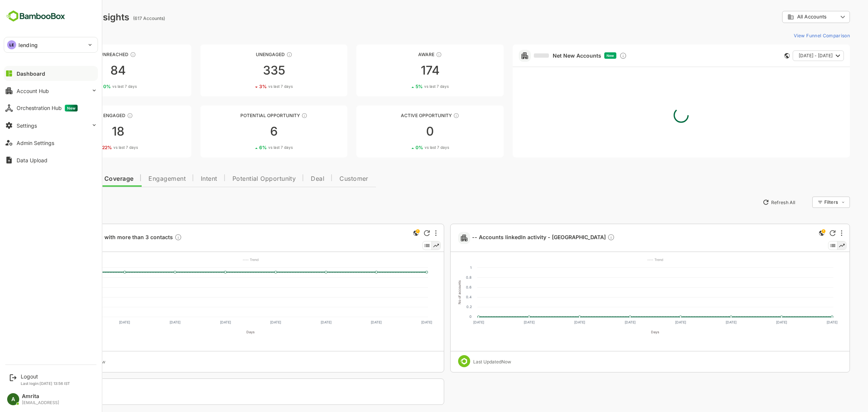  What do you see at coordinates (247, 132) in the screenshot?
I see `a: Potential OpportunityThese accounts are MQAs and can be passed on to Inside Sales66%vs last 7 days` at bounding box center [247, 132].